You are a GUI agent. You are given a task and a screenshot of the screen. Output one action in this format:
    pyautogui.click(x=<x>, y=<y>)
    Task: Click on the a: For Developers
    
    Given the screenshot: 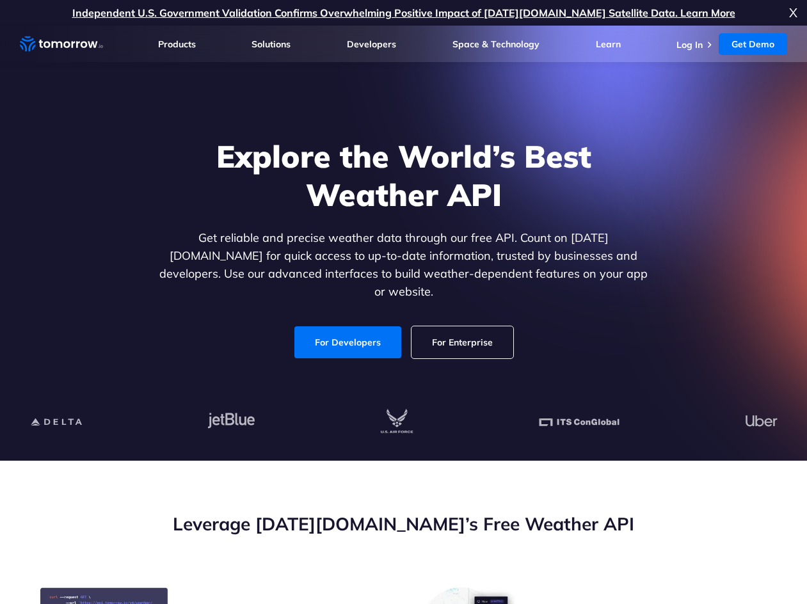 What is the action you would take?
    pyautogui.click(x=347, y=342)
    